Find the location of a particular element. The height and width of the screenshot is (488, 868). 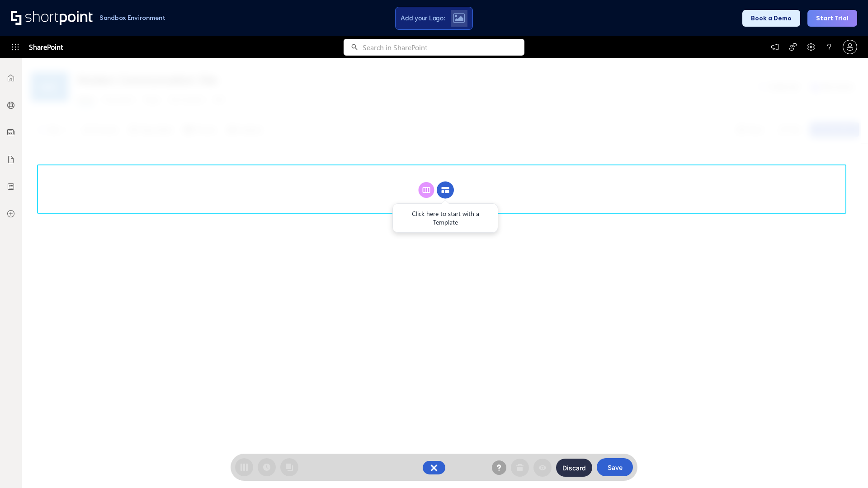

span: SharePoint is located at coordinates (46, 47).